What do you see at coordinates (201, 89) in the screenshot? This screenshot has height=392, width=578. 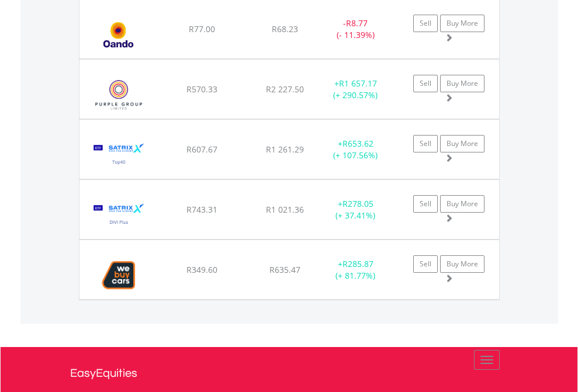 I see `span: R570.33` at bounding box center [201, 89].